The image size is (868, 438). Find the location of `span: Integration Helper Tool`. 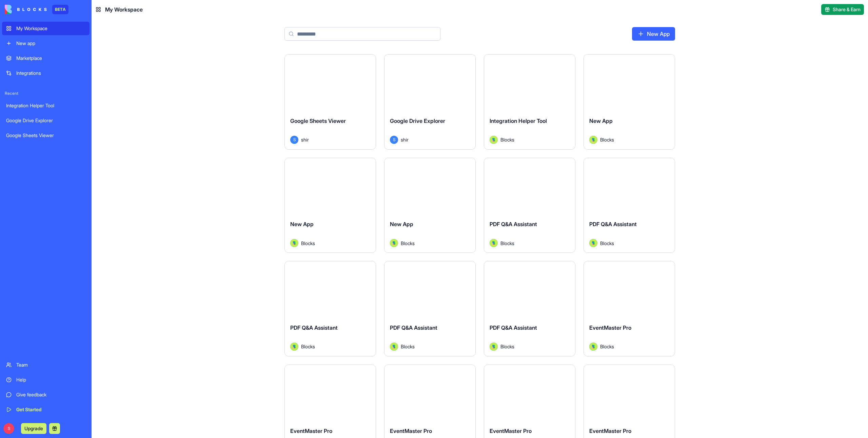

span: Integration Helper Tool is located at coordinates (518, 121).